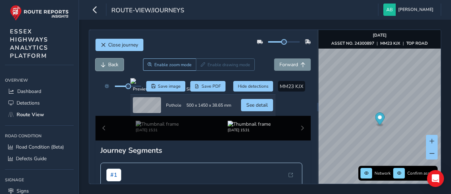  What do you see at coordinates (28, 103) in the screenshot?
I see `span: Detections` at bounding box center [28, 103].